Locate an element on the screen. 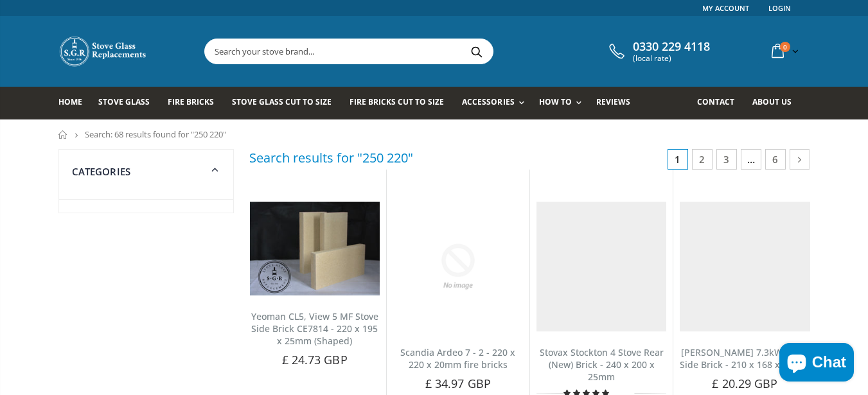 The width and height of the screenshot is (868, 395). span: Accessories is located at coordinates (488, 102).